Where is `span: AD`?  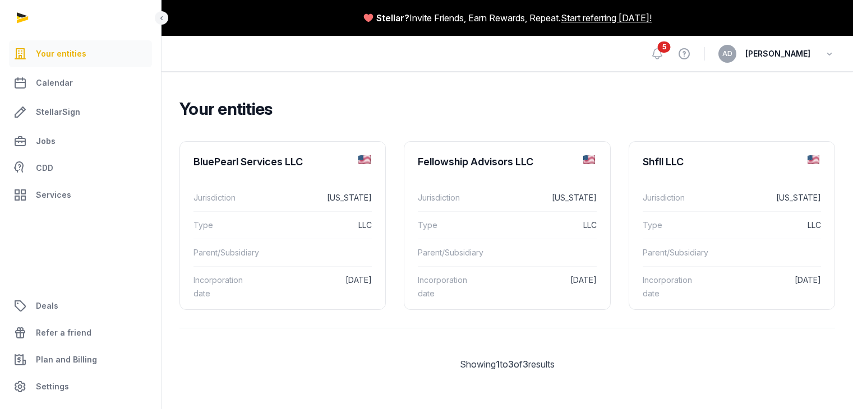
span: AD is located at coordinates (727, 54).